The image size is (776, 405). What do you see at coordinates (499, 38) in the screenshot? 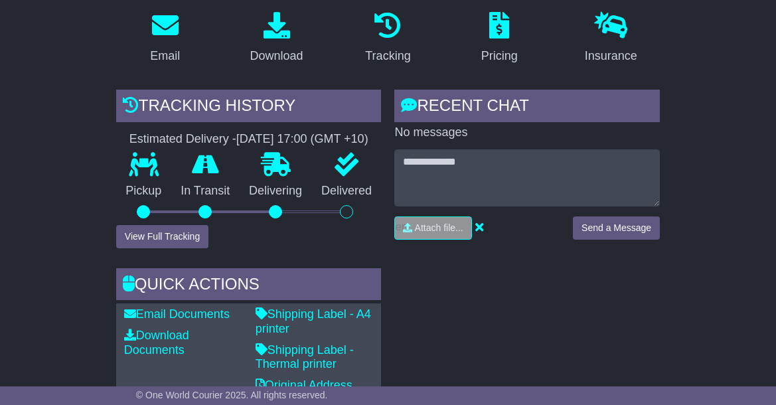
I see `a: Pricing` at bounding box center [499, 38].